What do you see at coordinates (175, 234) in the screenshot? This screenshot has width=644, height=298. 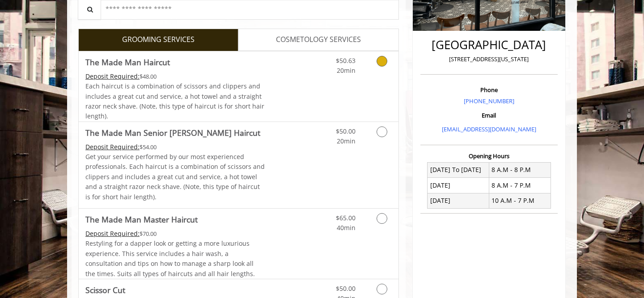 I see `div: $70.00` at bounding box center [175, 234].